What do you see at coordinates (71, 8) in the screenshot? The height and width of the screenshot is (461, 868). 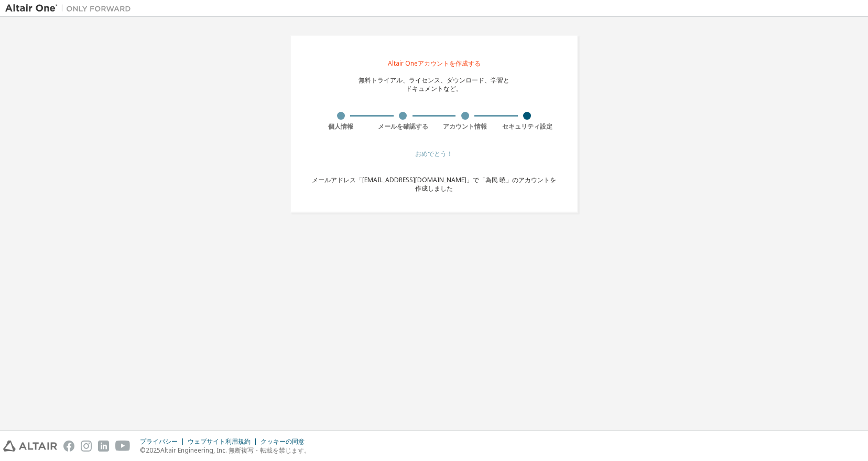 I see `img: アルタイルワン` at bounding box center [71, 8].